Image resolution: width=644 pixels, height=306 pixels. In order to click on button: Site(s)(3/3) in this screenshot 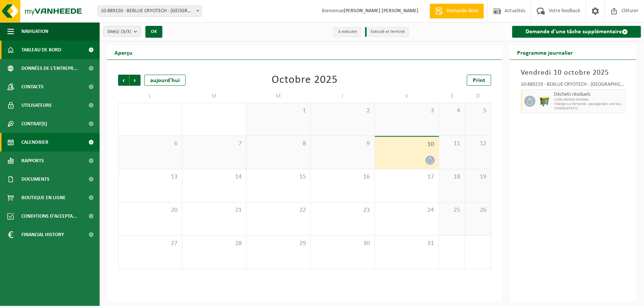, I will do `click(122, 31)`.